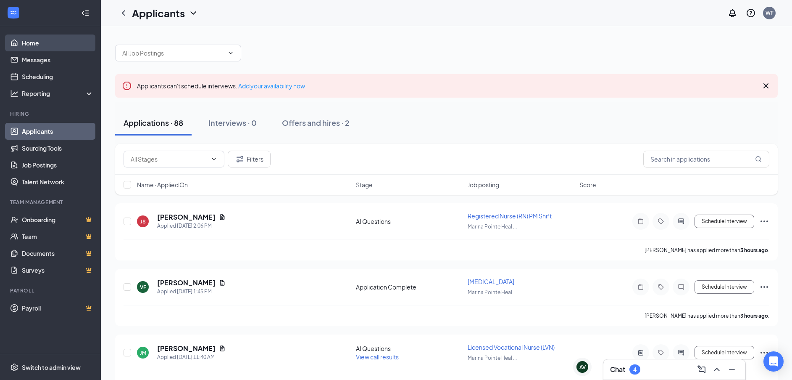 The image size is (792, 380). I want to click on input: Search in applications, so click(707, 159).